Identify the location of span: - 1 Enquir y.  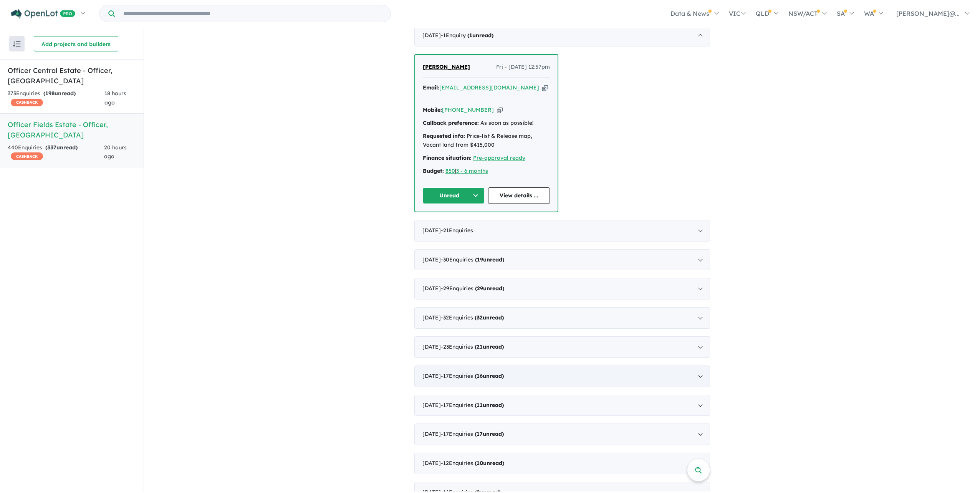
(467, 35).